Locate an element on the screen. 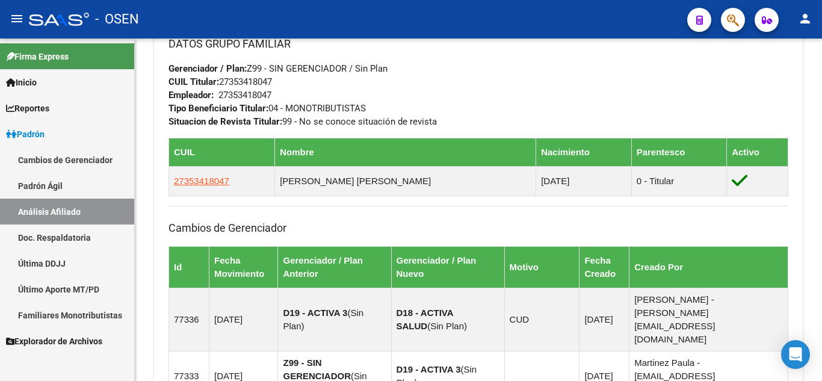 This screenshot has height=381, width=822. strong: Empleador: is located at coordinates (191, 95).